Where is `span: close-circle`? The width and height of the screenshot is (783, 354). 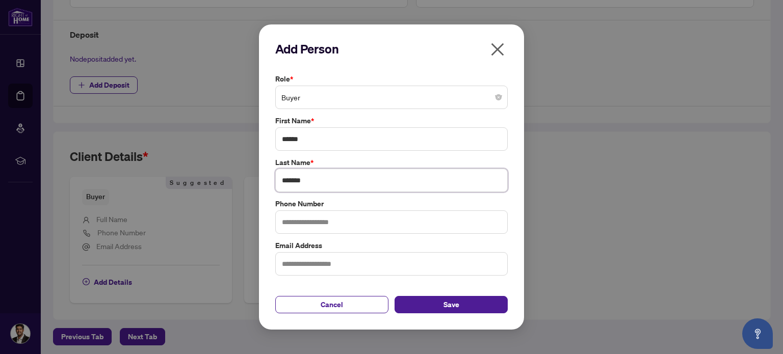 span: close-circle is located at coordinates (499, 97).